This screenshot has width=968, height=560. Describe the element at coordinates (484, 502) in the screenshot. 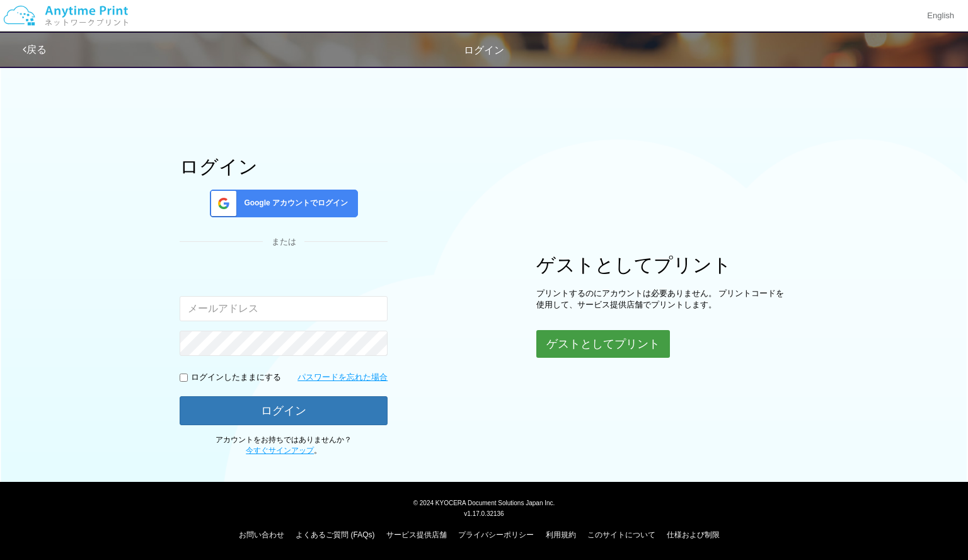

I see `span: © 2024 KYOCERA Document Solutions Japan Inc.` at that location.